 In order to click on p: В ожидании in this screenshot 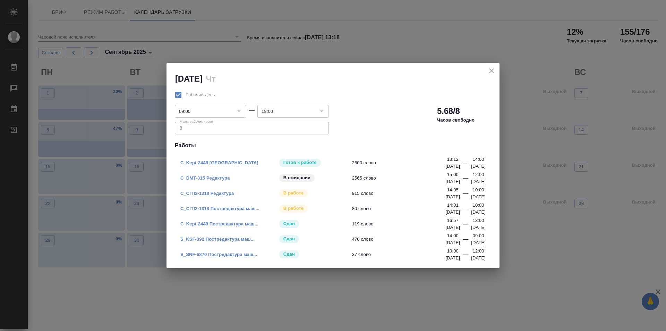, I will do `click(297, 178)`.